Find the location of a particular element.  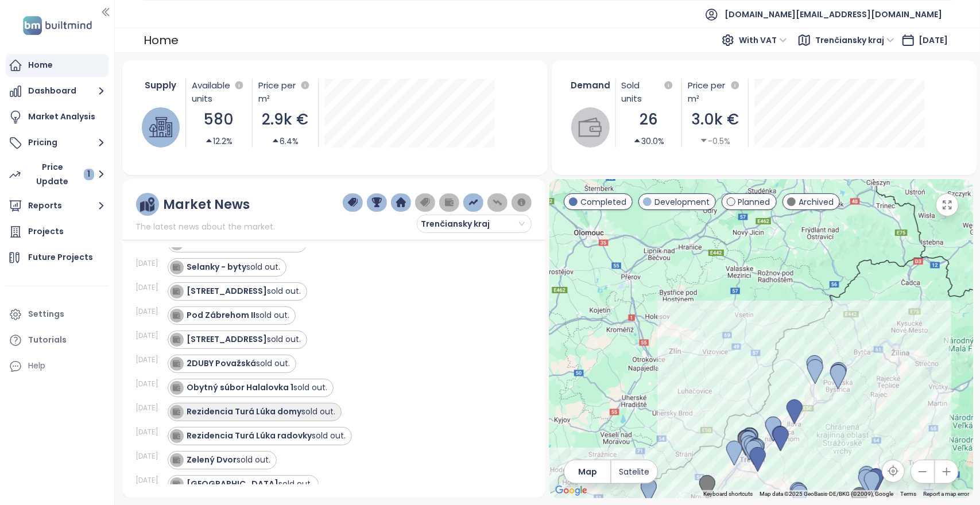

span: With VAT is located at coordinates (763, 41).